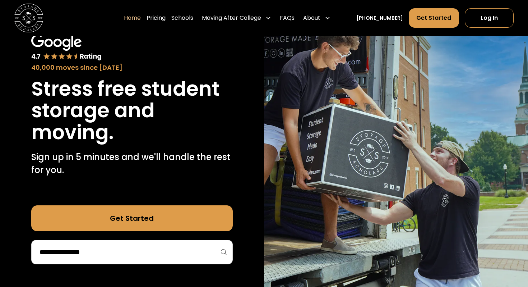 This screenshot has height=287, width=528. Describe the element at coordinates (287, 18) in the screenshot. I see `a: FAQs` at that location.